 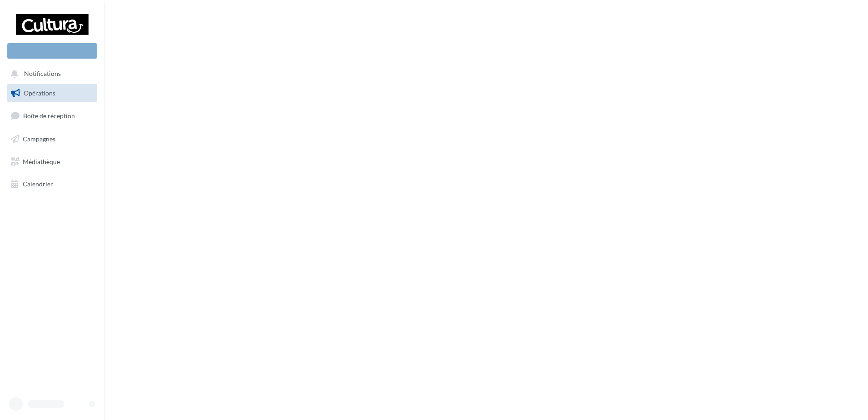 I want to click on a: Opérations, so click(x=52, y=93).